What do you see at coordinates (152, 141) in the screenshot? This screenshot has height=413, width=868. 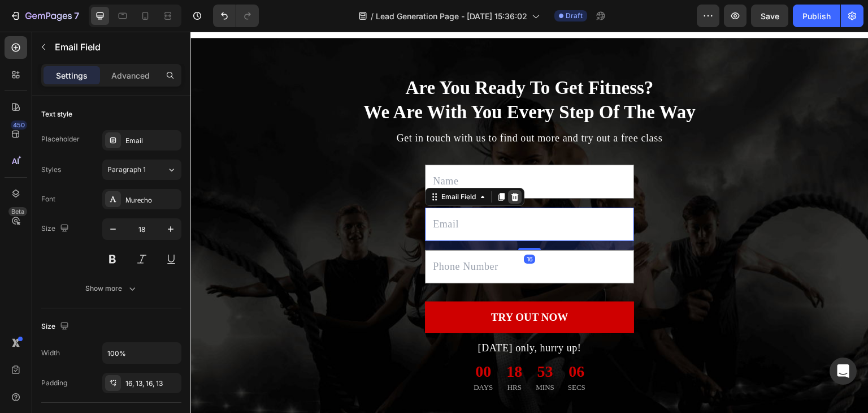 I see `div: Email` at bounding box center [152, 141].